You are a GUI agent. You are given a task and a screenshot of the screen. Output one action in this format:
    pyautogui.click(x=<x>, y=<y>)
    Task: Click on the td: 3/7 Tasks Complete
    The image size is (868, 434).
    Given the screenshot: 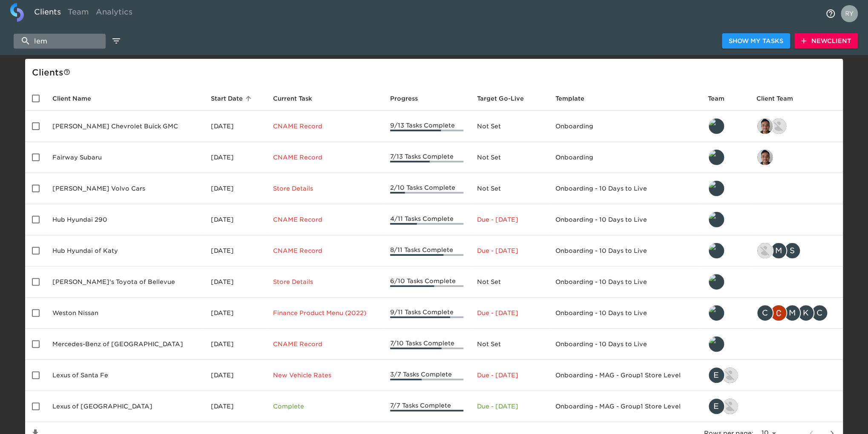 What is the action you would take?
    pyautogui.click(x=427, y=375)
    